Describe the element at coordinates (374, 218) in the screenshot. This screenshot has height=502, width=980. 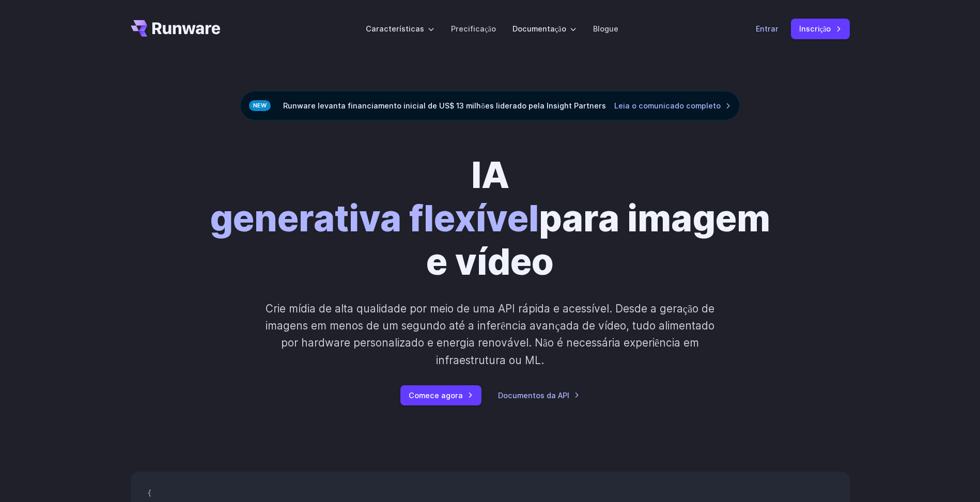
I see `strong: generativa flexível` at that location.